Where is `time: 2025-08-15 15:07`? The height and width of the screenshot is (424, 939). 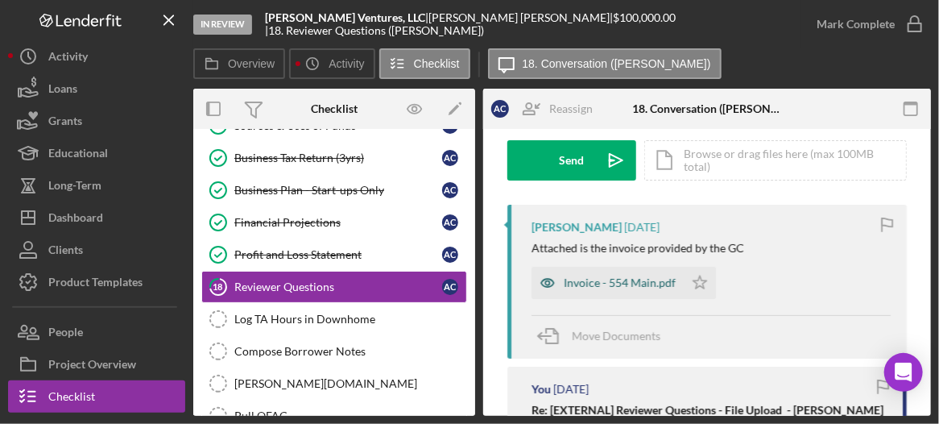 time: 2025-08-15 15:07 is located at coordinates (642, 227).